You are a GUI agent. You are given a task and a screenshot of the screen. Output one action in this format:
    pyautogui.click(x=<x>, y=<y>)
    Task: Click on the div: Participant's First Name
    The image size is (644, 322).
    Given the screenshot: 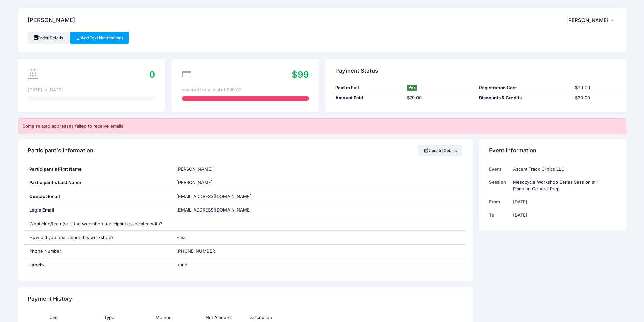 What is the action you would take?
    pyautogui.click(x=98, y=169)
    